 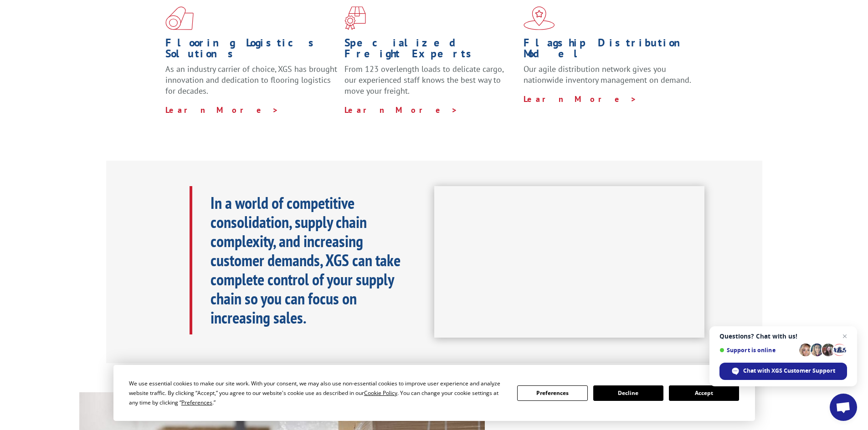 I want to click on span: Support is online, so click(x=757, y=350).